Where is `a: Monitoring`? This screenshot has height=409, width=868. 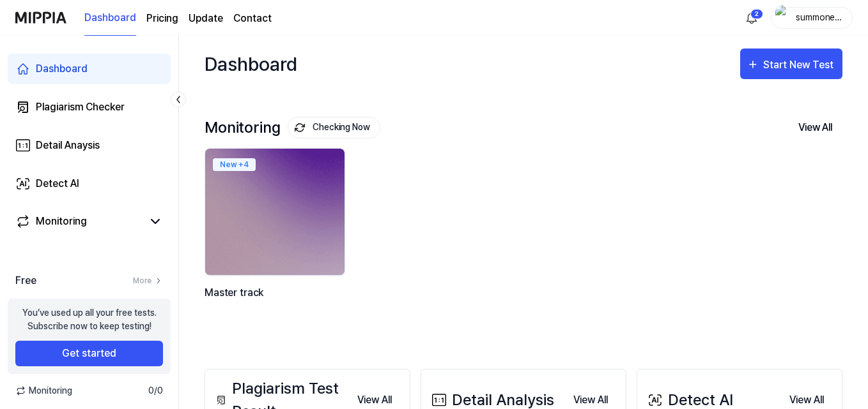 a: Monitoring is located at coordinates (79, 222).